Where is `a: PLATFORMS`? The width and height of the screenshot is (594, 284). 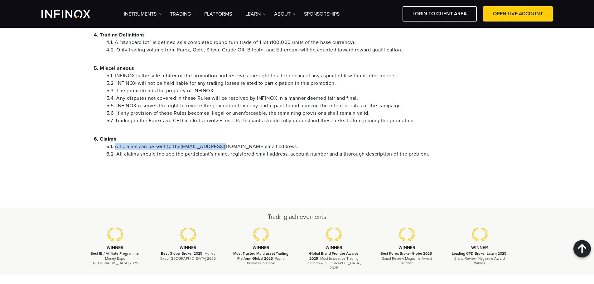 a: PLATFORMS is located at coordinates (221, 14).